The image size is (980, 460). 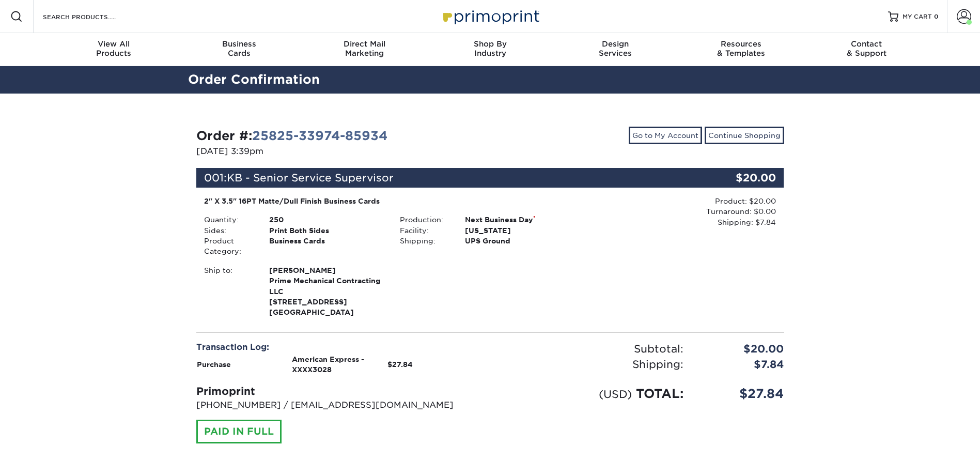 I want to click on span: View All, so click(x=114, y=44).